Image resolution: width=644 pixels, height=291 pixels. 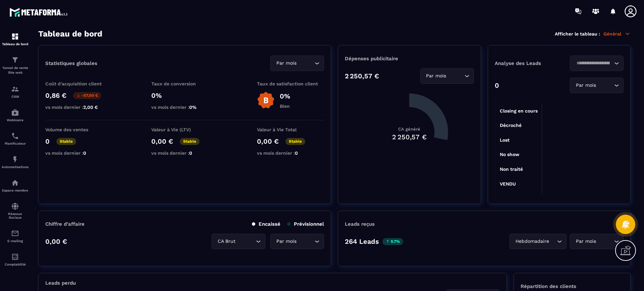 What do you see at coordinates (617, 34) in the screenshot?
I see `p: Général` at bounding box center [617, 34].